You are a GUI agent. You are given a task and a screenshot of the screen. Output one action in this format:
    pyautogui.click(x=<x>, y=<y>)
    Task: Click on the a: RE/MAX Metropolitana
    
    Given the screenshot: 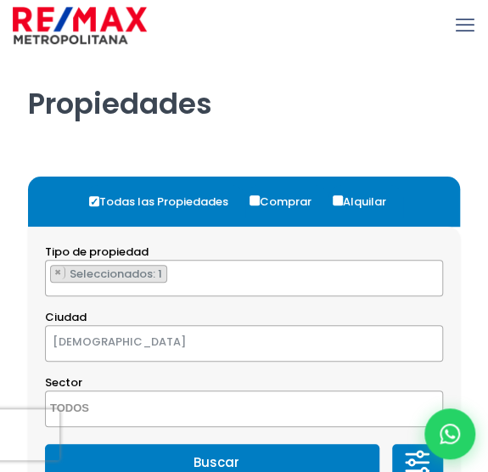 What is the action you would take?
    pyautogui.click(x=80, y=25)
    